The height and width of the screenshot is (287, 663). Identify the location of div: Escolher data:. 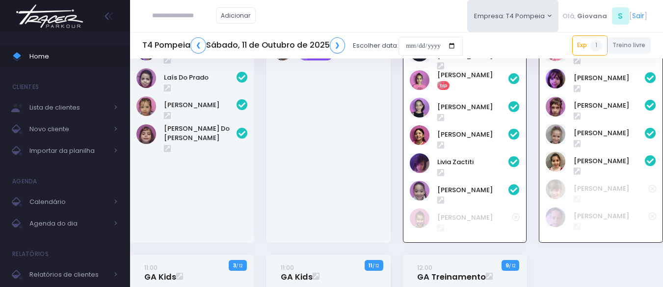
(302, 46).